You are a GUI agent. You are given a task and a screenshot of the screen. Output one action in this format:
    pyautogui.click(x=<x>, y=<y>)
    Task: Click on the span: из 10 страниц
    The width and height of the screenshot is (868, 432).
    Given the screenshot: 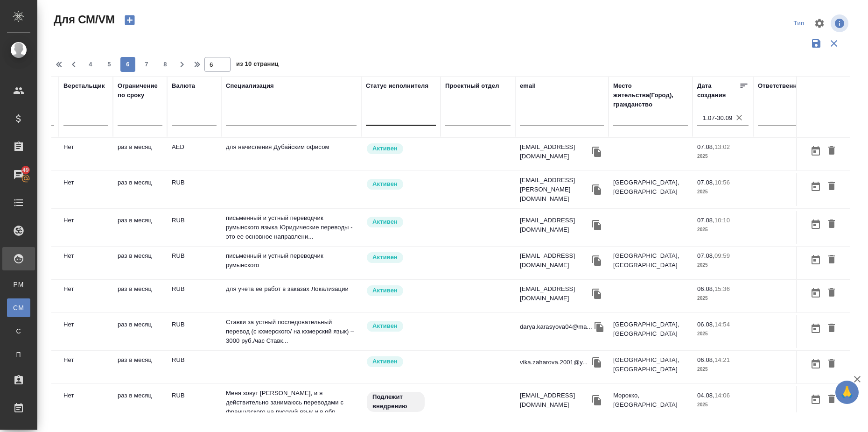 What is the action you would take?
    pyautogui.click(x=257, y=65)
    